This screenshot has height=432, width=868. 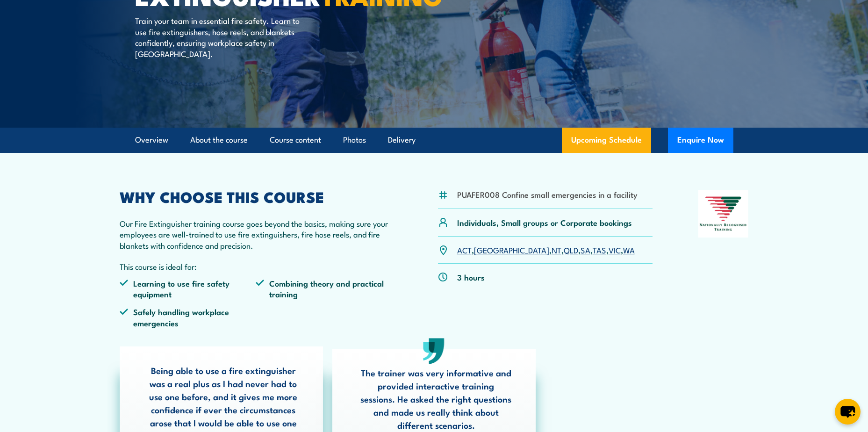 I want to click on button: chat-button, so click(x=847, y=411).